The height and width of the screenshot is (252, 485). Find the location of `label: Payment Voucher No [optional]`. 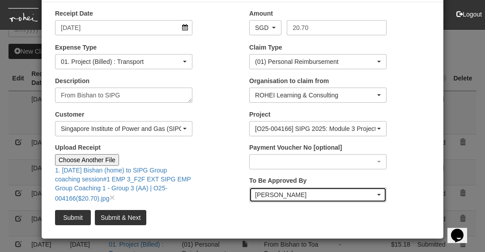

label: Payment Voucher No [optional] is located at coordinates (295, 148).